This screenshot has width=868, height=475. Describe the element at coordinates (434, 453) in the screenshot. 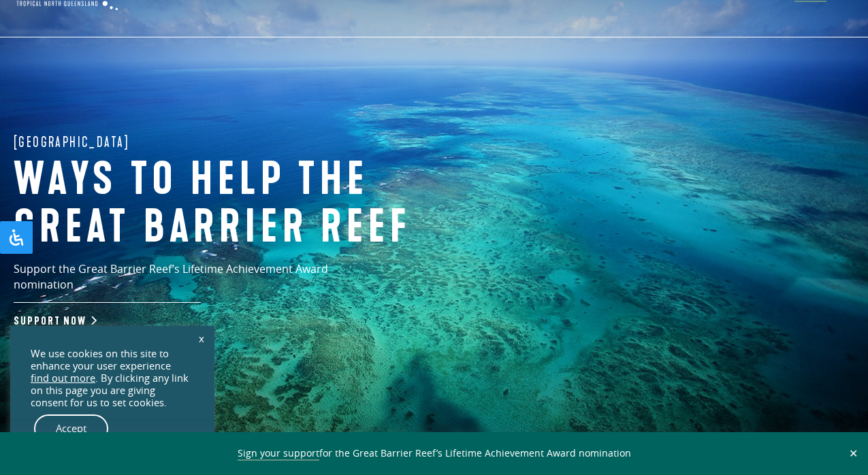

I see `span: for the Great Barrier Reef’s Lifetime Achievement Award nomination` at that location.